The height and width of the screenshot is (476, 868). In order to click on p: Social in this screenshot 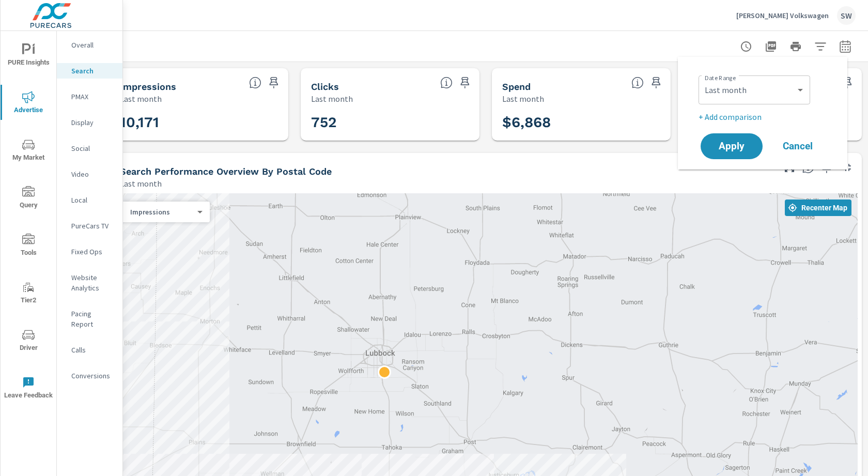, I will do `click(92, 148)`.